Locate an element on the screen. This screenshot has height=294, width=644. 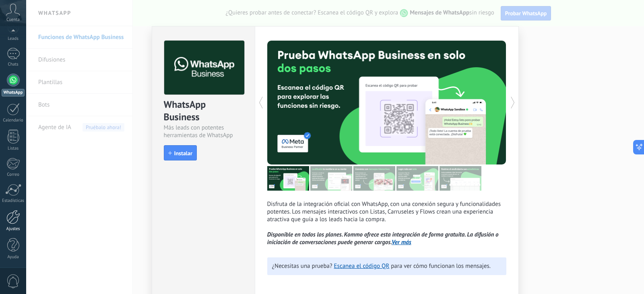
img: tour_image_1009fe39f4f058b759f0df5a2b7f6f06.png is located at coordinates (374, 178).